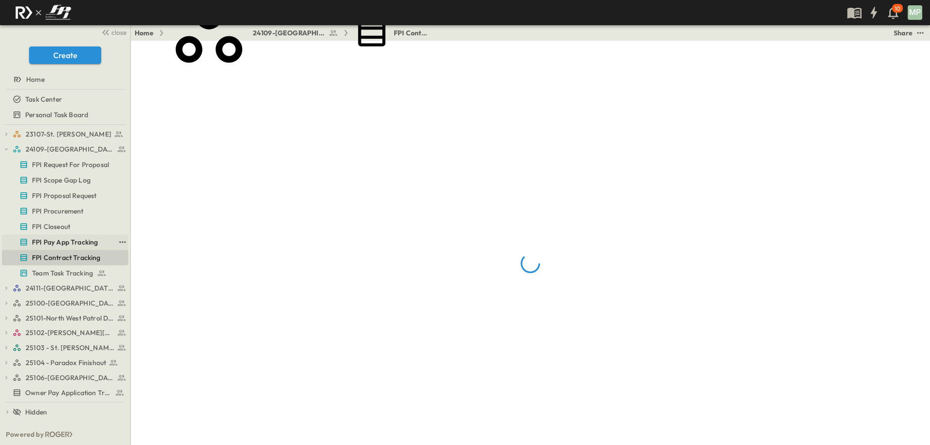  What do you see at coordinates (66, 363) in the screenshot?
I see `span: 25104 - Paradox Finishout` at bounding box center [66, 363].